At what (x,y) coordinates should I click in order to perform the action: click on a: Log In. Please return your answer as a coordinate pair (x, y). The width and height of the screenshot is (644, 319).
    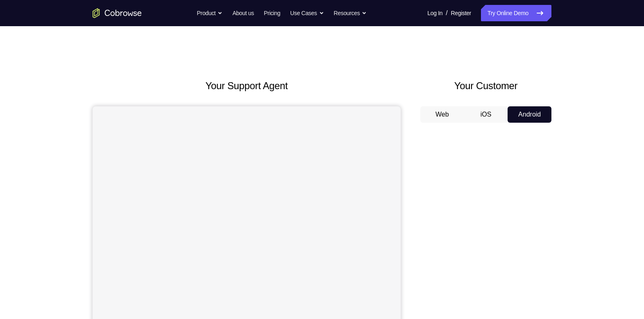
    Looking at the image, I should click on (435, 13).